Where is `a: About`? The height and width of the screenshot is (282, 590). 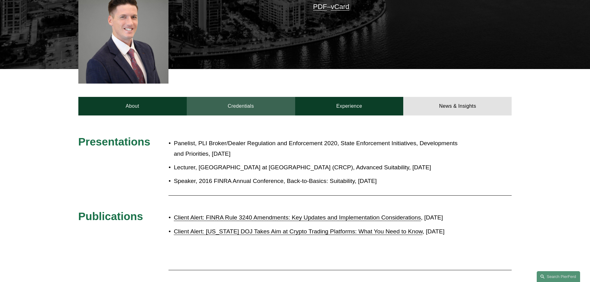 a: About is located at coordinates (133, 106).